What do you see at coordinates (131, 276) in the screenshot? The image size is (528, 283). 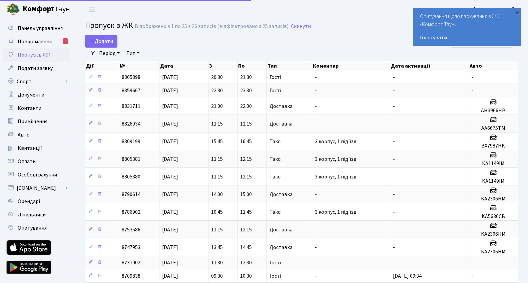 I see `span: 8709838` at bounding box center [131, 276].